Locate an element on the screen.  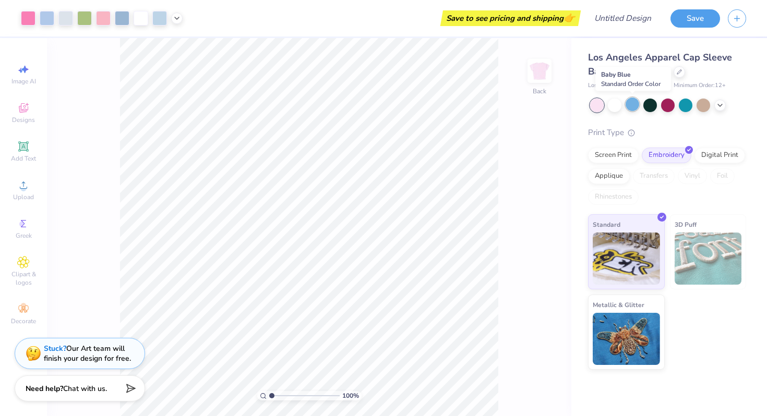
span: Los Angeles Apparel is located at coordinates (614, 86).